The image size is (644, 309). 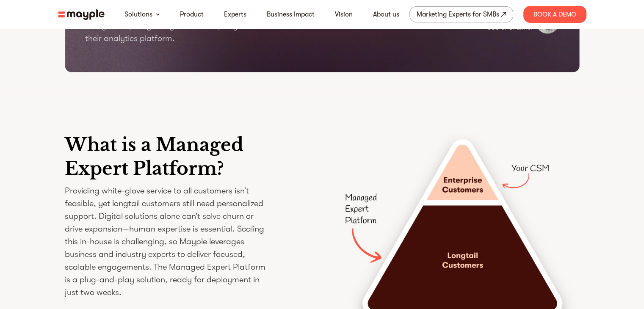 I want to click on div: Marketing Experts for SMBs, so click(x=457, y=15).